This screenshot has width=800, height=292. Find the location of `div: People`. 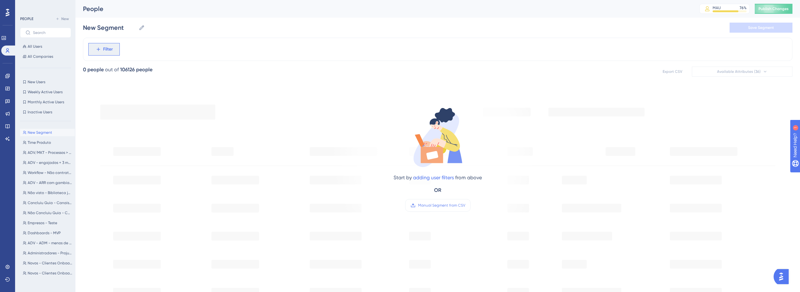

div: People is located at coordinates (383, 9).